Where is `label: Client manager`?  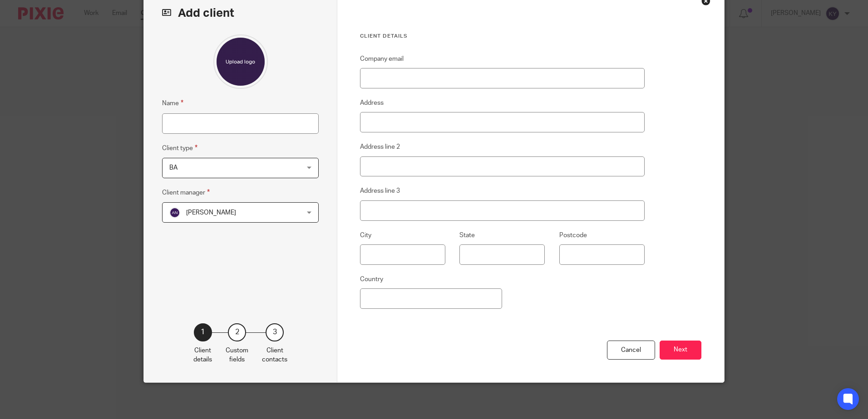 label: Client manager is located at coordinates (186, 192).